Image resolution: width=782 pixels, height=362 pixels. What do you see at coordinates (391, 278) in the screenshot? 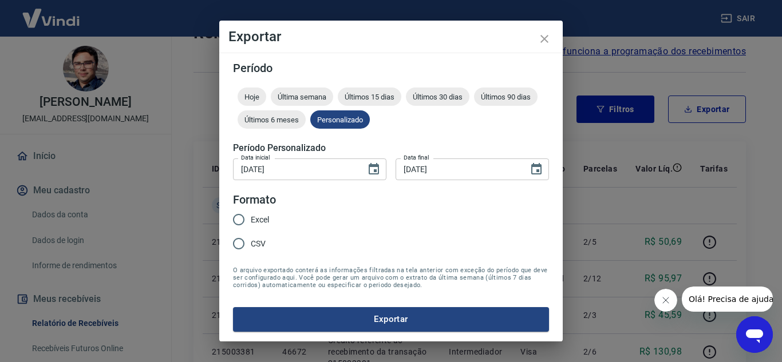
I see `span: O arquivo exportado conterá as informações filtradas na tela anterior com exceção do período que ...` at bounding box center [391, 278].